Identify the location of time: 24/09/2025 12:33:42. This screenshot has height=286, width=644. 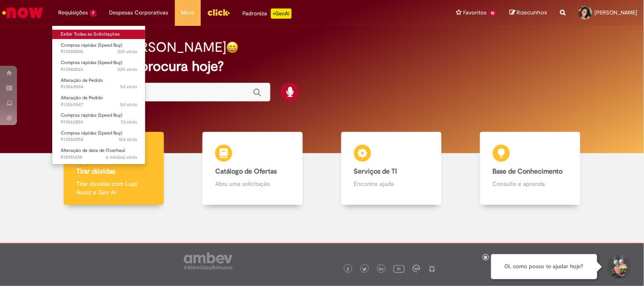
(128, 122).